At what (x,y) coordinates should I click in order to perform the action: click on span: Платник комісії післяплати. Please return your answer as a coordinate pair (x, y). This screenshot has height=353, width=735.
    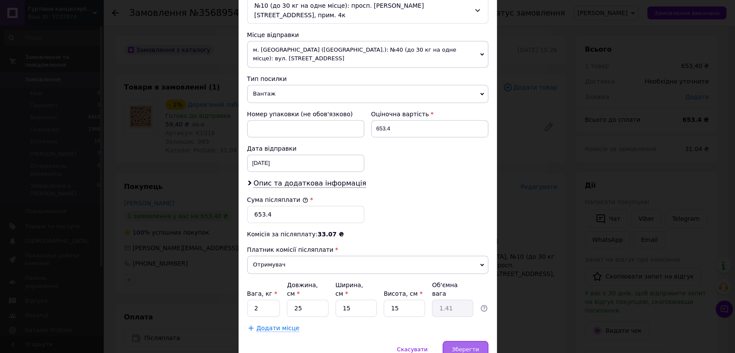
    Looking at the image, I should click on (290, 250).